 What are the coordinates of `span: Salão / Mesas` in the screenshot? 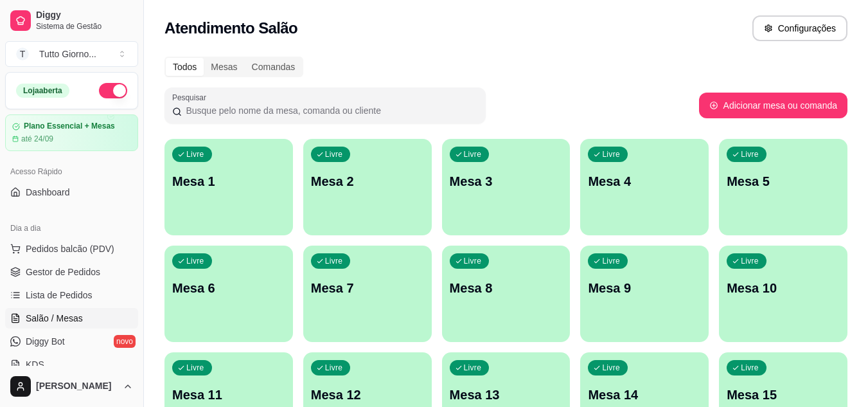 It's located at (54, 319).